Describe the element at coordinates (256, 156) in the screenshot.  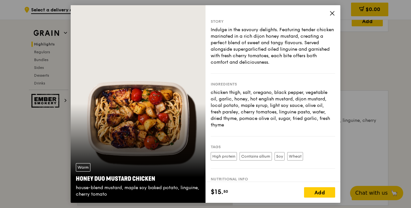
I see `label: Contains allium` at that location.